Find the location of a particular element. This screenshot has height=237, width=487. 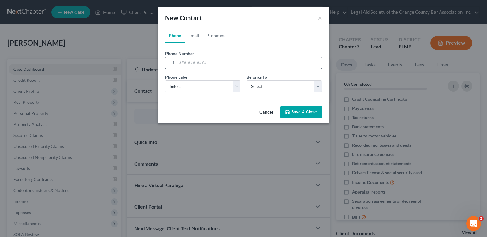

button: Save & Close is located at coordinates (301, 112).